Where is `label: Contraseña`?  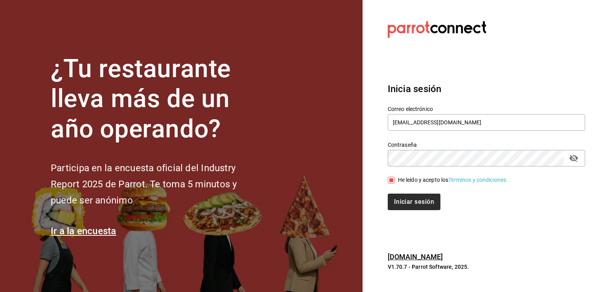
label: Contraseña is located at coordinates (487, 144).